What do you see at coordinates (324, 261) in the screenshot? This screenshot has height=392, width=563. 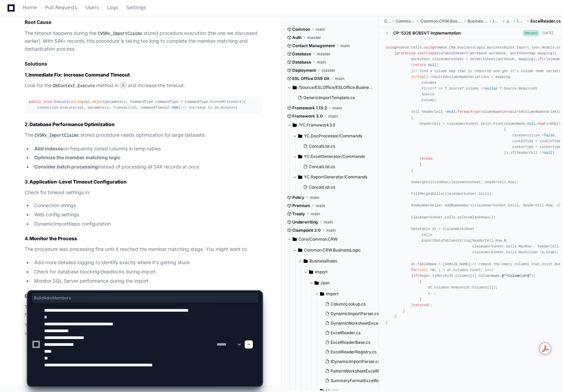 I see `span: BusinessRules` at bounding box center [324, 261].